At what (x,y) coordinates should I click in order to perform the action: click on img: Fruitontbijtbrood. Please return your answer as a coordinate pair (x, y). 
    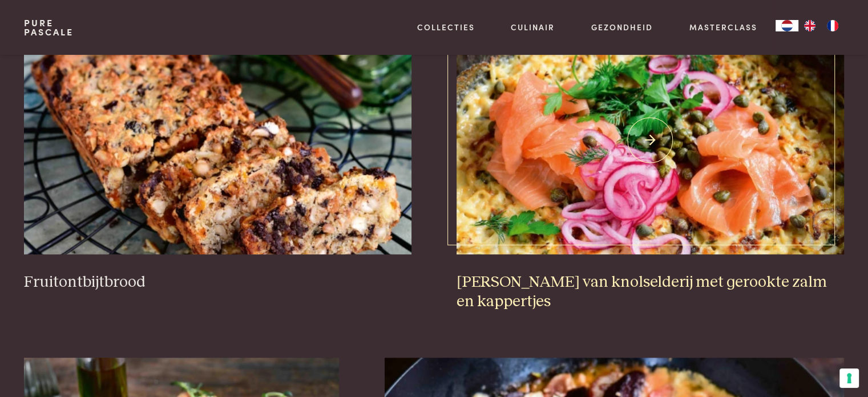
    Looking at the image, I should click on (217, 140).